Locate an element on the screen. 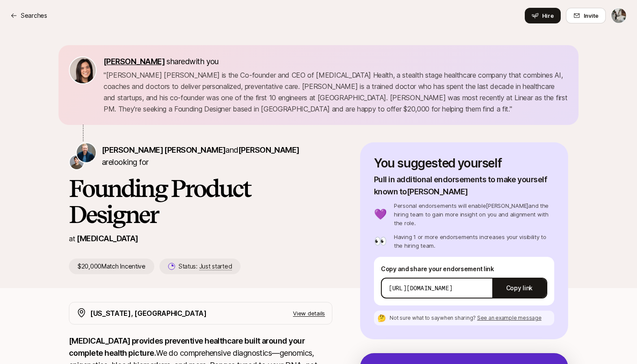 This screenshot has width=637, height=364. span: Invite is located at coordinates (591, 16).